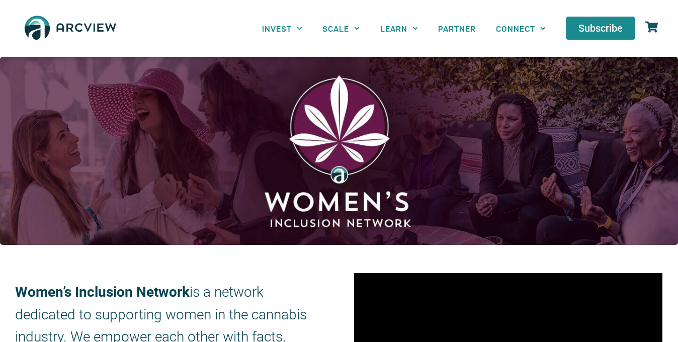 The image size is (678, 342). Describe the element at coordinates (399, 28) in the screenshot. I see `a: LEARN` at that location.